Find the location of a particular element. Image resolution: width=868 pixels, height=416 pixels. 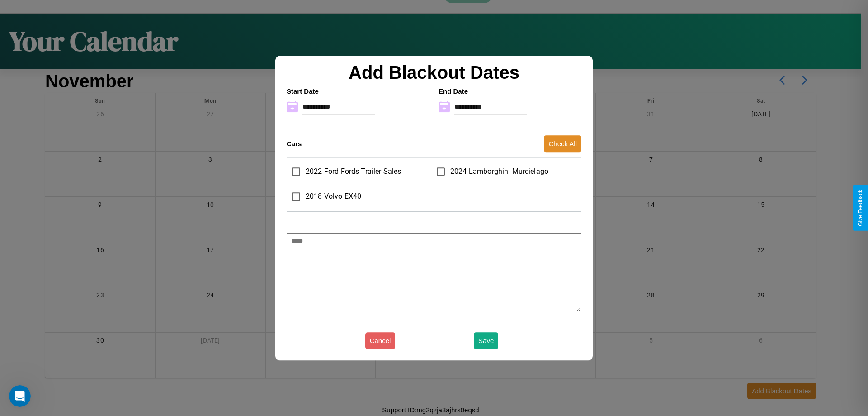

button: Save is located at coordinates (486, 340).